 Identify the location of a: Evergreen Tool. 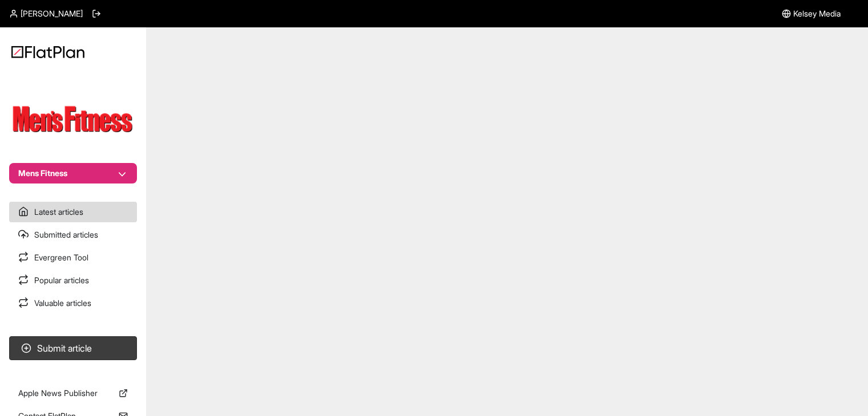
(73, 258).